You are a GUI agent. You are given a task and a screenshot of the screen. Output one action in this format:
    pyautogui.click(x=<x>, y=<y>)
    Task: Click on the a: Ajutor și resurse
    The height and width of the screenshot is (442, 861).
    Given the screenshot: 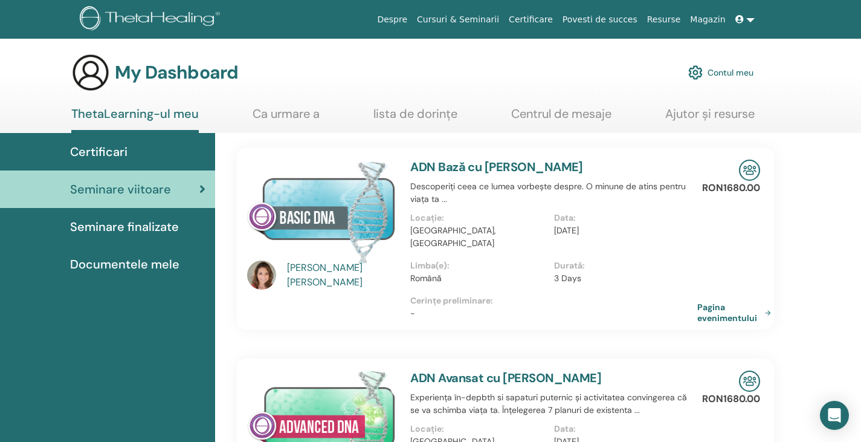 What is the action you would take?
    pyautogui.click(x=710, y=118)
    